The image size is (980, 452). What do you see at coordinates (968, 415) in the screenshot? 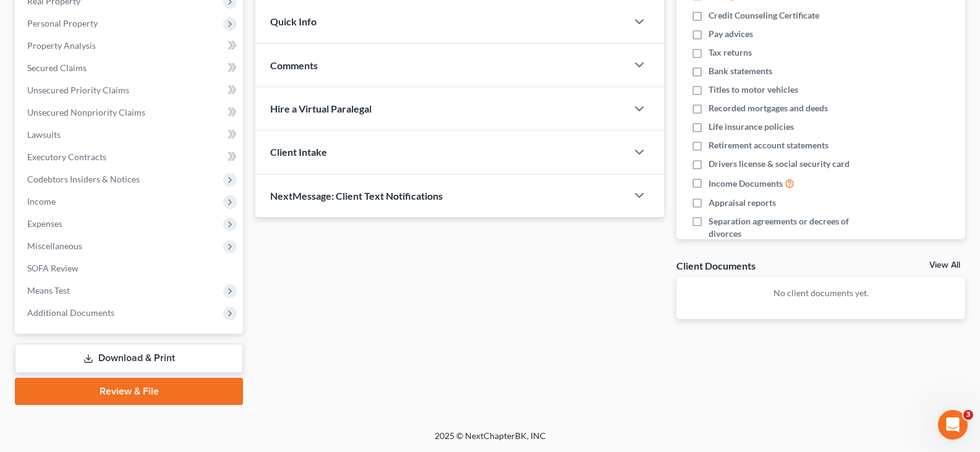
I see `span: 3` at bounding box center [968, 415].